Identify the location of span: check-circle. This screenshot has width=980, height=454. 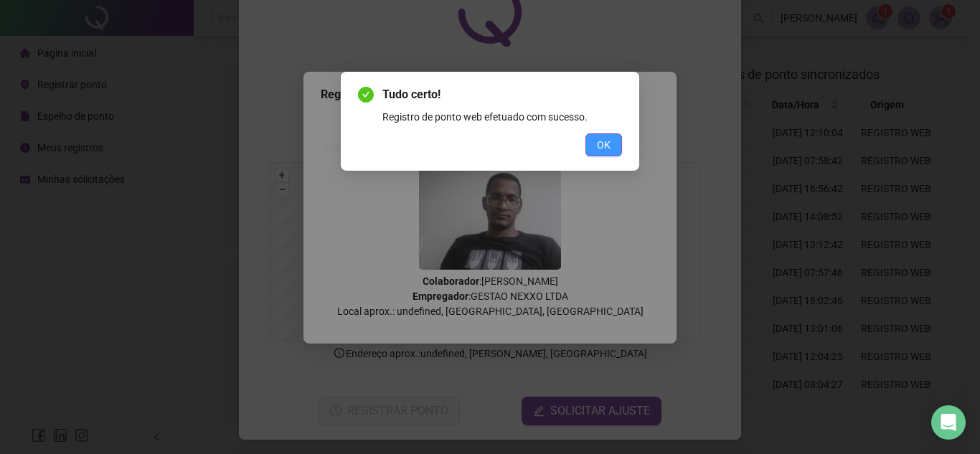
(366, 95).